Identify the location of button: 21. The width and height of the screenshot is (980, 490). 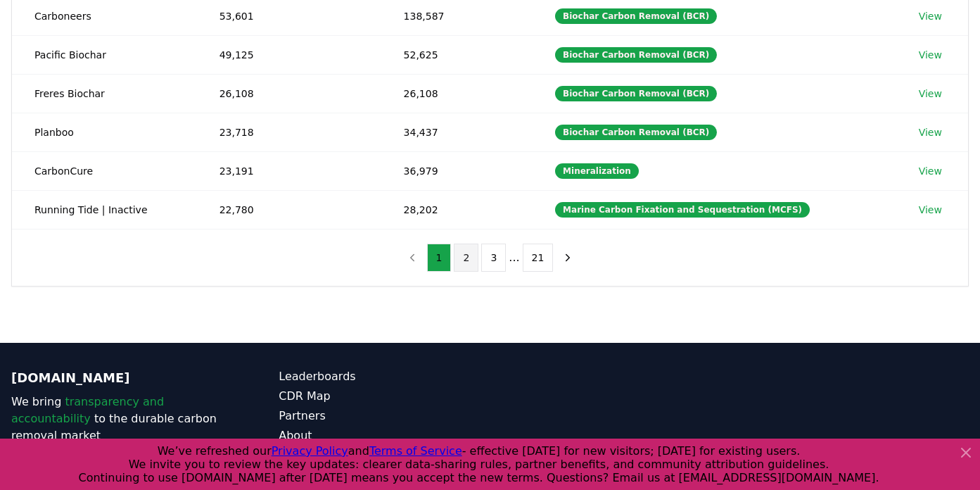
(538, 258).